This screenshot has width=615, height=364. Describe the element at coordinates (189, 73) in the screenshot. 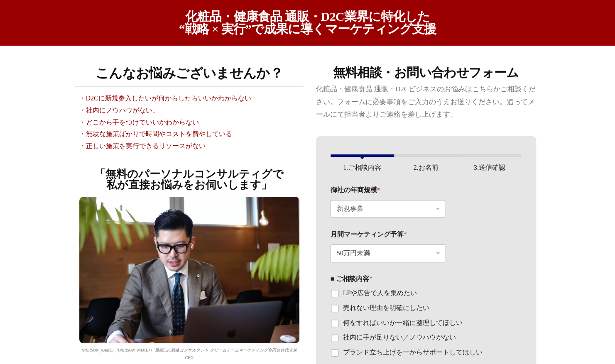

I see `h3: こんなお悩みございませんか？` at that location.